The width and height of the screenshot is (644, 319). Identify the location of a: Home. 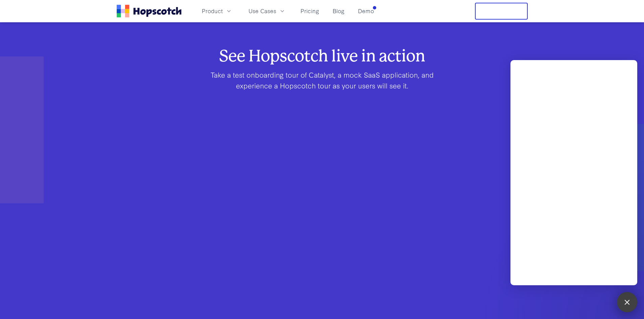
(149, 11).